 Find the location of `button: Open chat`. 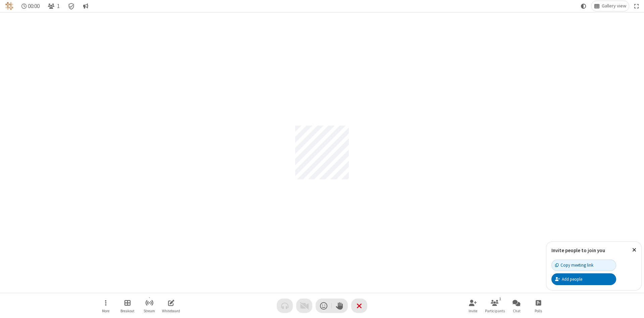

button: Open chat is located at coordinates (516, 305).